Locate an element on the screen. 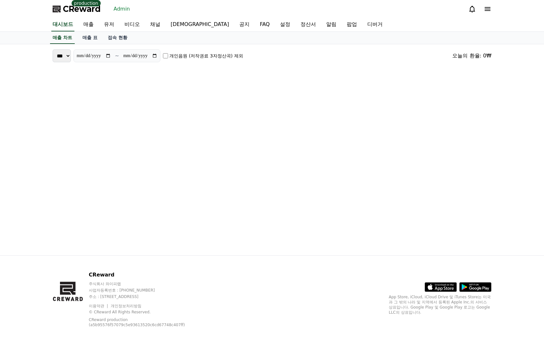 Image resolution: width=544 pixels, height=348 pixels. p: App Store, iCloud, iCloud Drive 및 iTunes Store는 미국과 그 밖의 나라 및 지역에서 등록된 Apple Inc.의 서비스 상표입니다. Goo... is located at coordinates (440, 305).